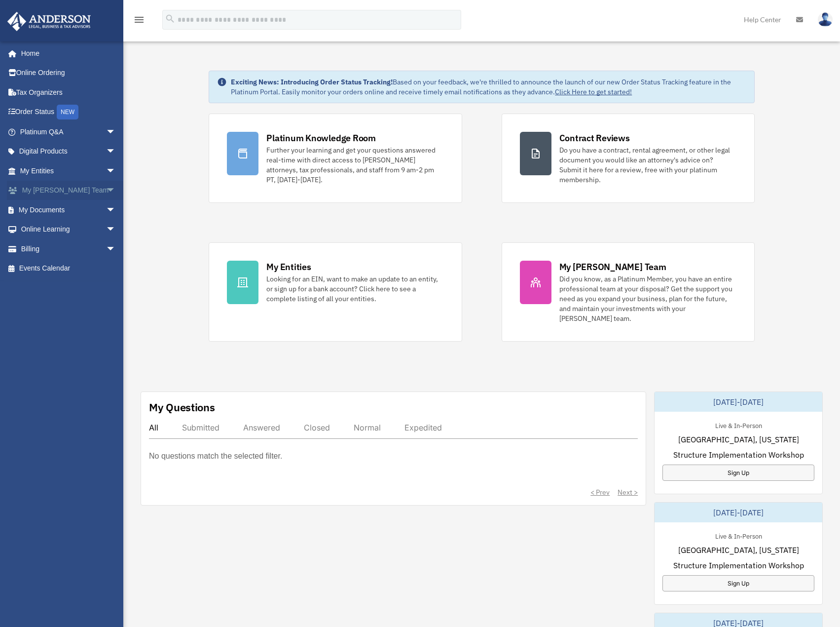  What do you see at coordinates (139, 21) in the screenshot?
I see `a: menu` at bounding box center [139, 21].